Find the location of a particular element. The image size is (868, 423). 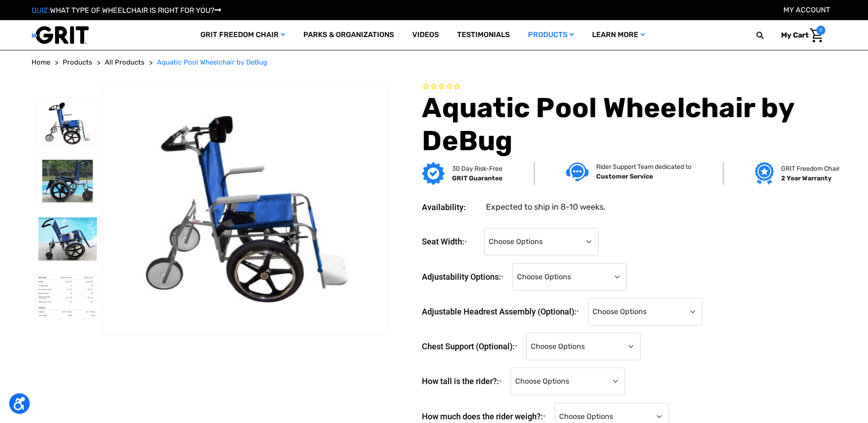

a: GRIT Freedom Chair is located at coordinates (243, 35).